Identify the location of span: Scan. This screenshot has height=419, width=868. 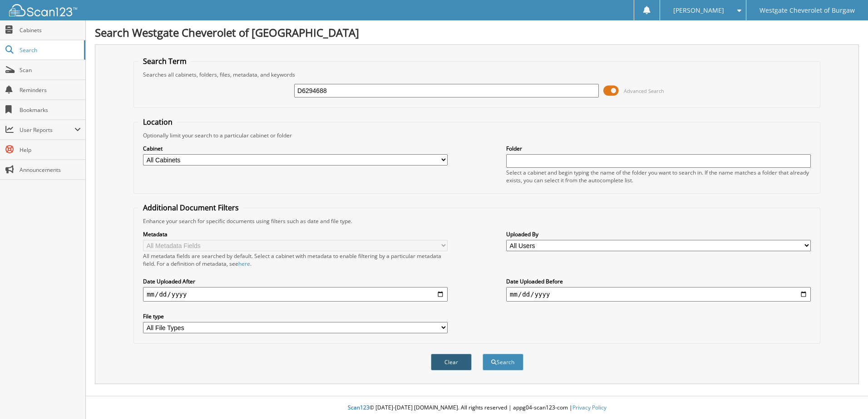
(50, 70).